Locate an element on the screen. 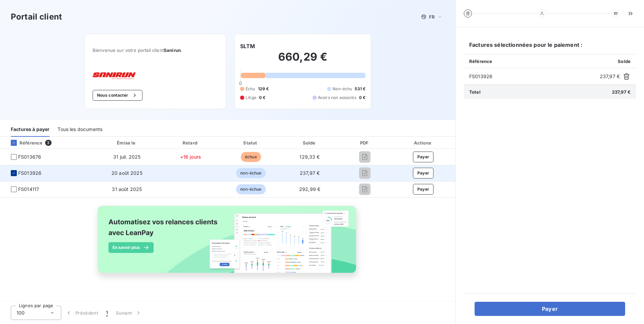 The height and width of the screenshot is (324, 644). h2: 660,29 € is located at coordinates (303, 60).